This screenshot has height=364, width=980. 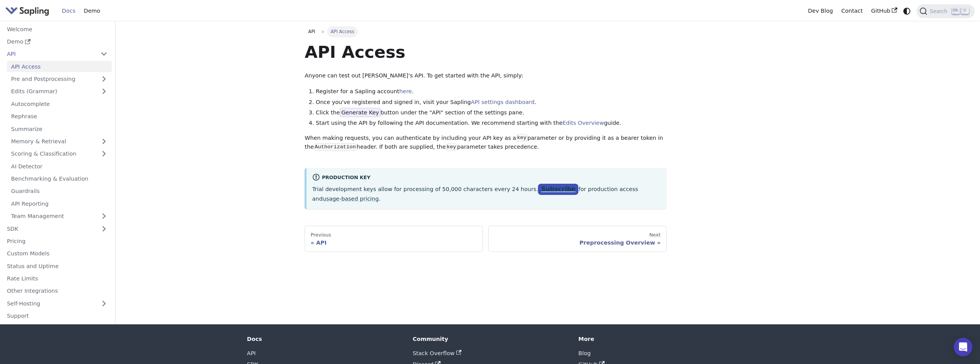 What do you see at coordinates (60, 166) in the screenshot?
I see `a: AI Detector` at bounding box center [60, 166].